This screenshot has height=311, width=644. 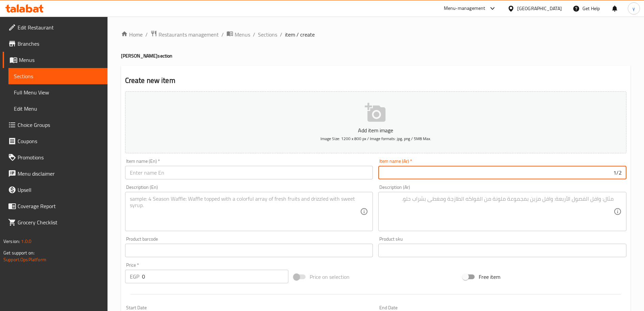 I want to click on a: Coupons, so click(x=55, y=141).